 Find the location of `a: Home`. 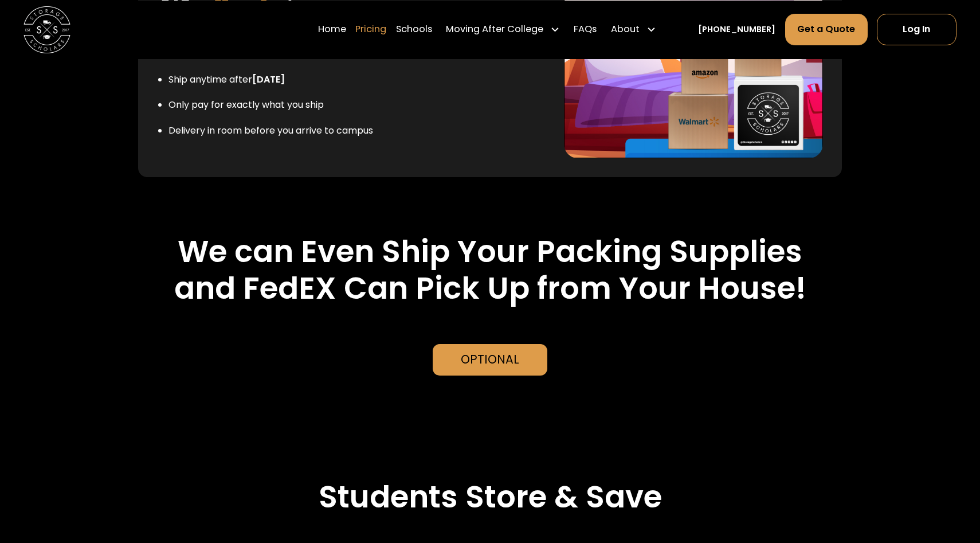

a: Home is located at coordinates (332, 29).